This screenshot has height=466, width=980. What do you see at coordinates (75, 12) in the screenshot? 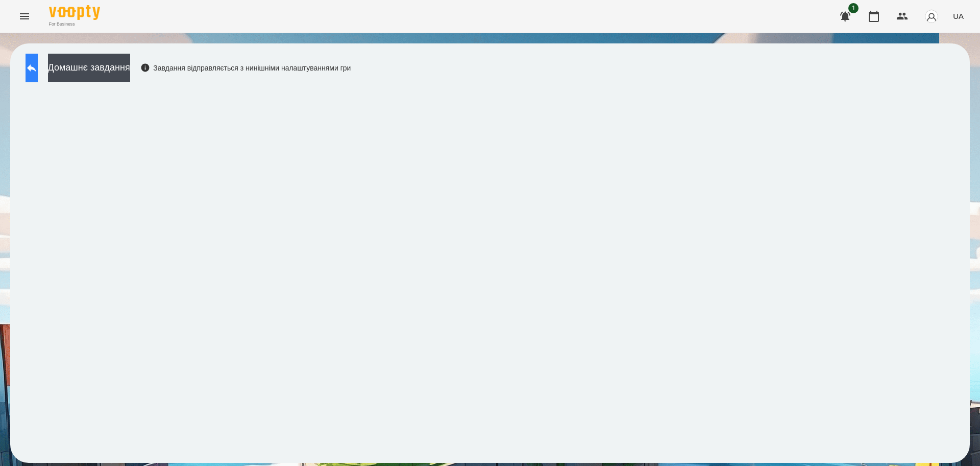
I see `img: Voopty Logo` at bounding box center [75, 12].